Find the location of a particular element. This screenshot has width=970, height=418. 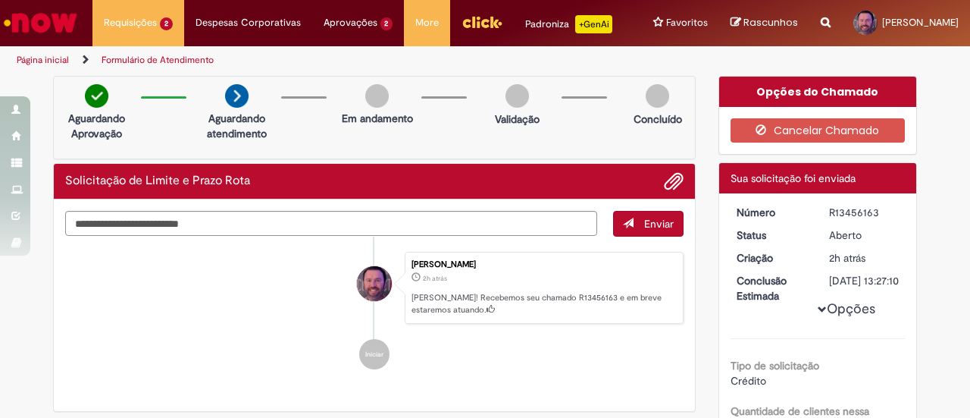

b: Tipo de solicitação is located at coordinates (775, 365).